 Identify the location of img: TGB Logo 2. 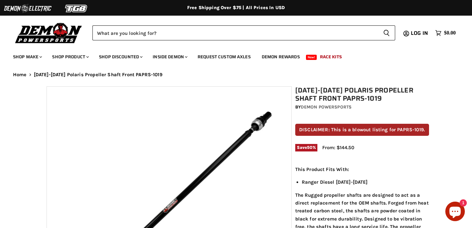
(76, 8).